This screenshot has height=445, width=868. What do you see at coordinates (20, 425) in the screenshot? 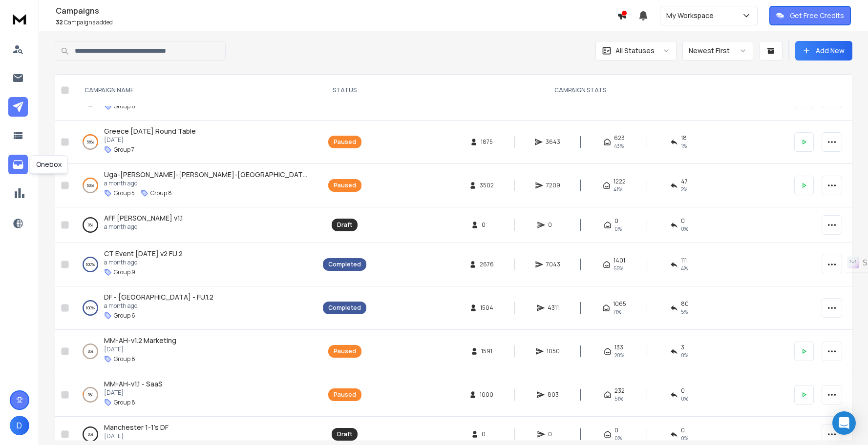
I see `button: D` at bounding box center [20, 425].